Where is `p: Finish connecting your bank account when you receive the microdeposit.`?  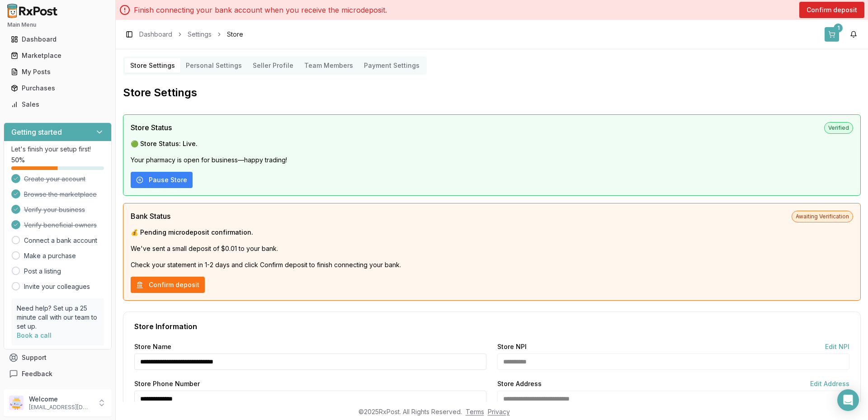 p: Finish connecting your bank account when you receive the microdeposit. is located at coordinates (260, 10).